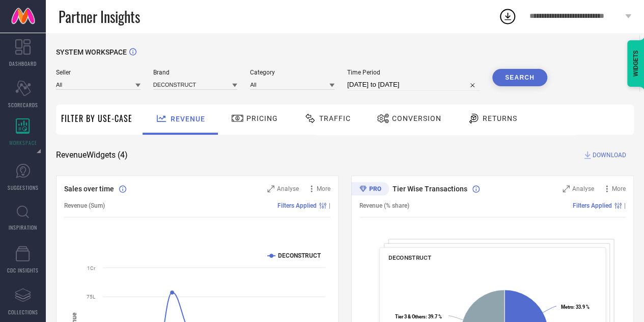 The height and width of the screenshot is (322, 644). What do you see at coordinates (97, 118) in the screenshot?
I see `span: Filter By Use-Case` at bounding box center [97, 118].